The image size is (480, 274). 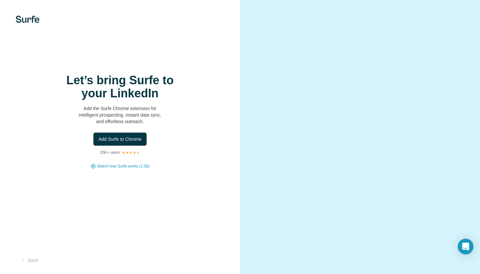 I want to click on p: 25K+ users, so click(x=110, y=152).